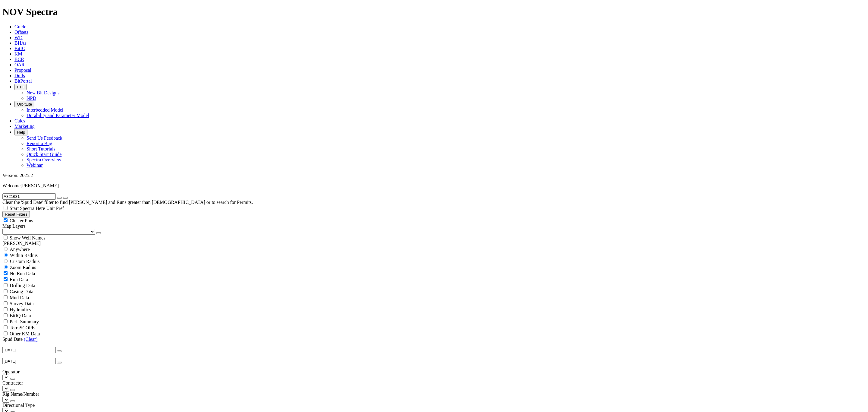 This screenshot has width=868, height=412. Describe the element at coordinates (23, 70) in the screenshot. I see `span: Proposal` at that location.